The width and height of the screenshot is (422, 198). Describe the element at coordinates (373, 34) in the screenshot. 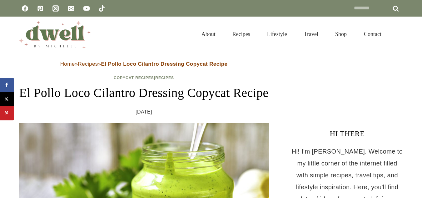

I see `a: Contact` at that location.